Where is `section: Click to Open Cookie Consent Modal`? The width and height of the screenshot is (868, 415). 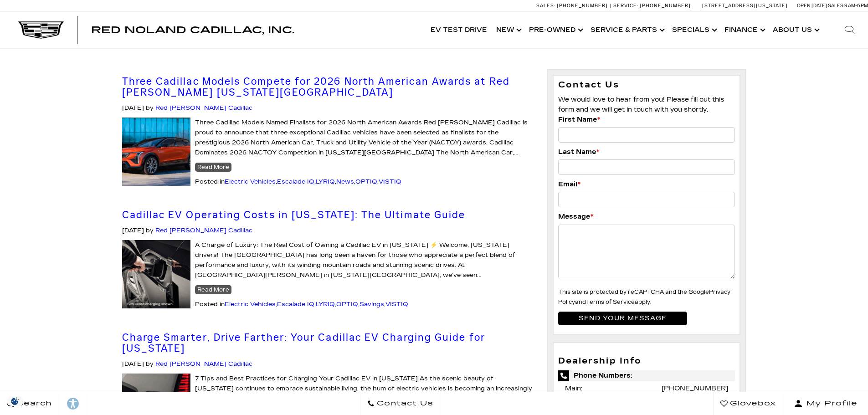 section: Click to Open Cookie Consent Modal is located at coordinates (15, 401).